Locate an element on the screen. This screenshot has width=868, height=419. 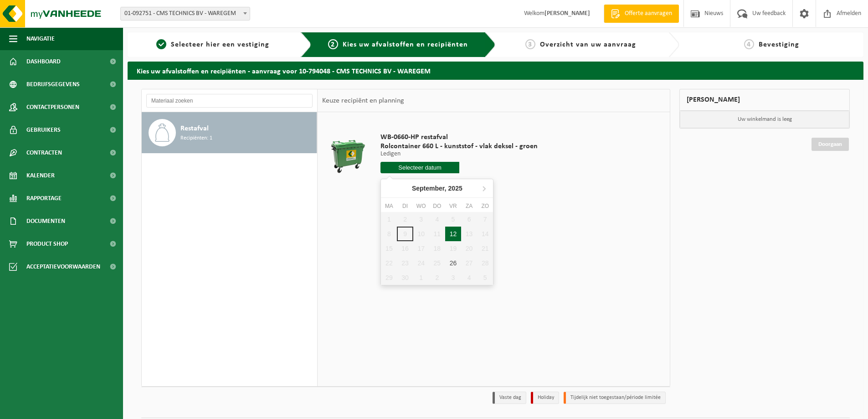
span: Overzicht van uw aanvraag is located at coordinates (588, 45).